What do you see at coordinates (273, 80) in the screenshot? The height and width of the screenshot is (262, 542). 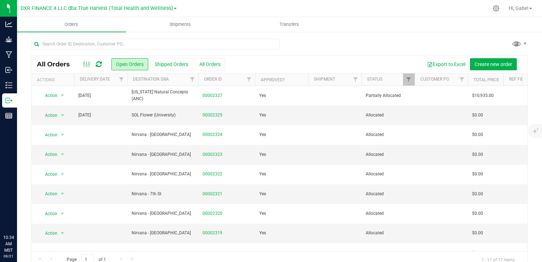 I see `a: Approved?` at bounding box center [273, 80].